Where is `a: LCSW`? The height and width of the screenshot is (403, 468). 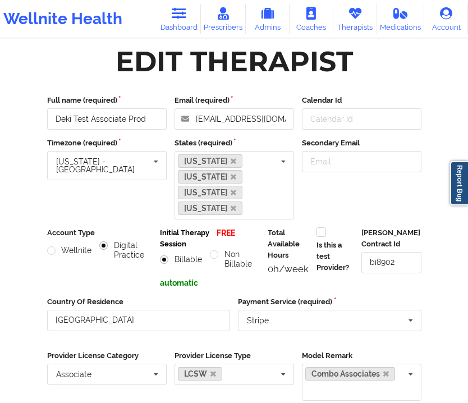 a: LCSW is located at coordinates (200, 374).